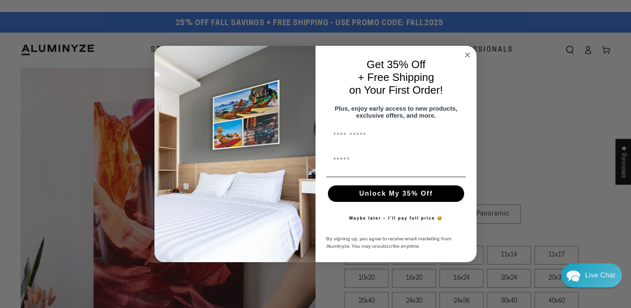  Describe the element at coordinates (396, 177) in the screenshot. I see `img: underline` at that location.